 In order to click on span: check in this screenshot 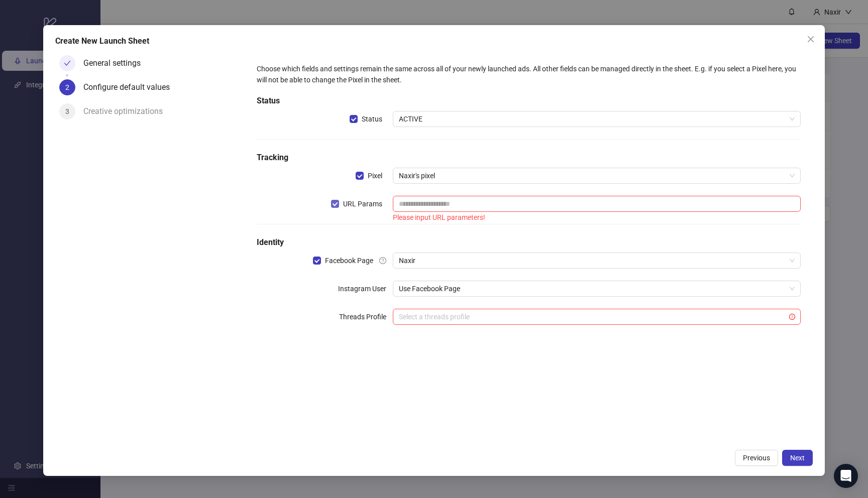, I will do `click(67, 63)`.